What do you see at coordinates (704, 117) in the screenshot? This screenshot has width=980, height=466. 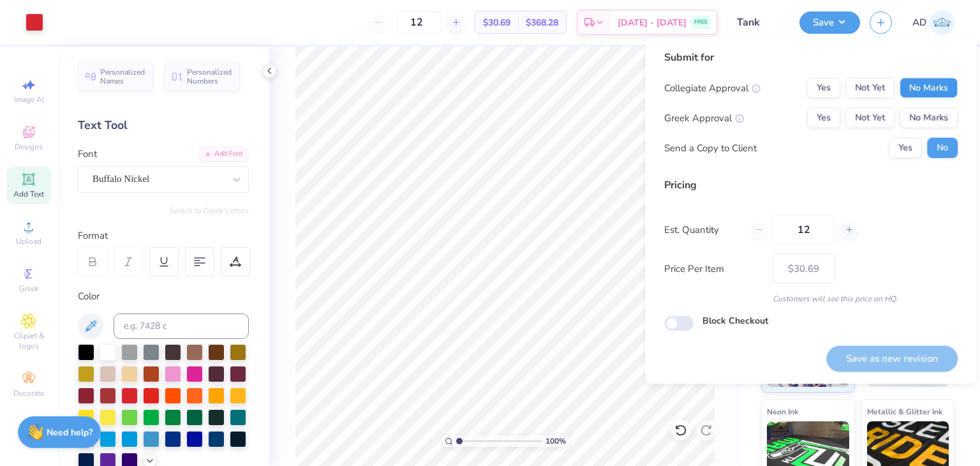 I see `div: Greek Approval` at bounding box center [704, 117].